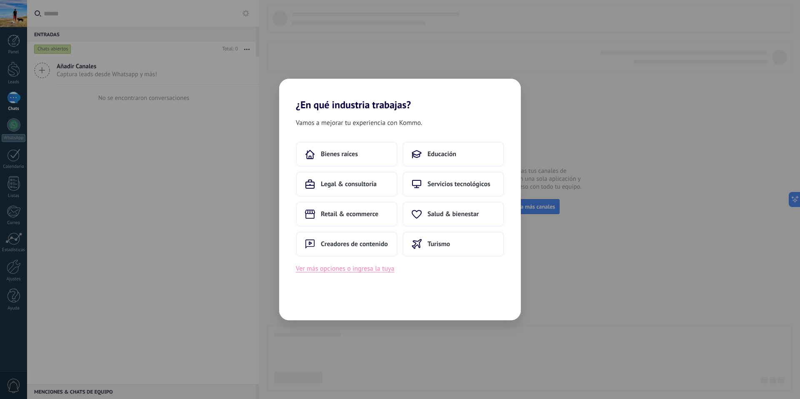  Describe the element at coordinates (454, 154) in the screenshot. I see `button: Educación` at that location.